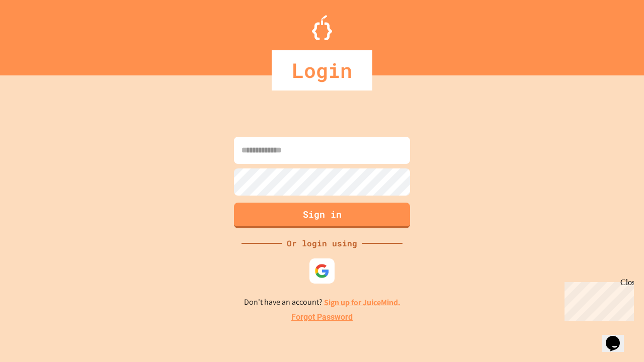  Describe the element at coordinates (362, 302) in the screenshot. I see `a: Sign up for JuiceMind.` at that location.